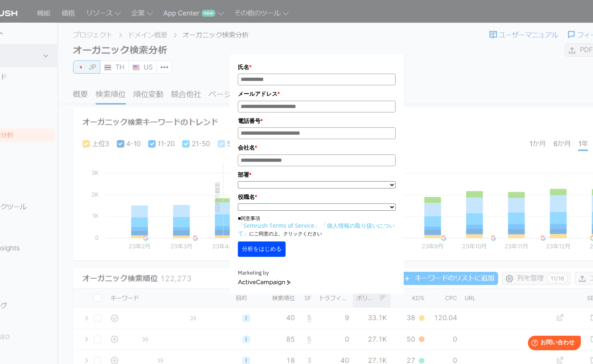  What do you see at coordinates (317, 175) in the screenshot?
I see `label: 部署` at bounding box center [317, 175].